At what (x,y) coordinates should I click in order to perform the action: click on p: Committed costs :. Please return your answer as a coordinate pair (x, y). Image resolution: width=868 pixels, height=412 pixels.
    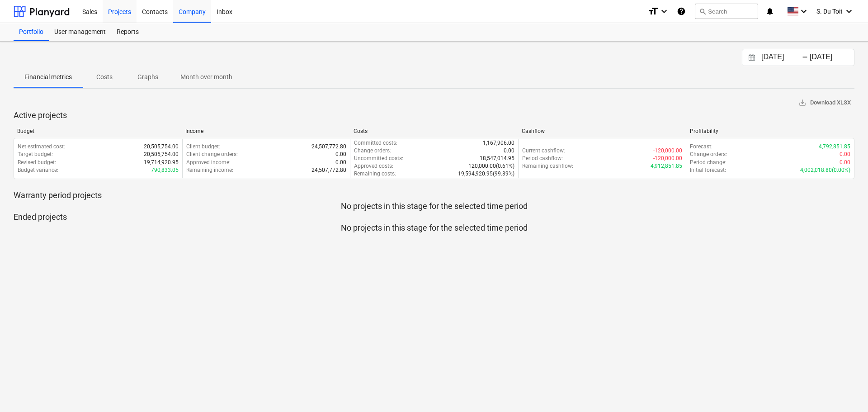
    Looking at the image, I should click on (376, 143).